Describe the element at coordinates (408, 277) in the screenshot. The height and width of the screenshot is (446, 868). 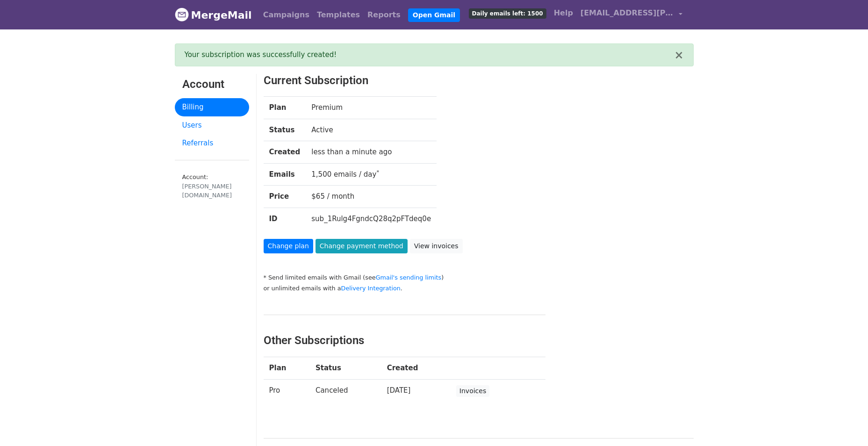
I see `a: Gmail's sending limits` at that location.